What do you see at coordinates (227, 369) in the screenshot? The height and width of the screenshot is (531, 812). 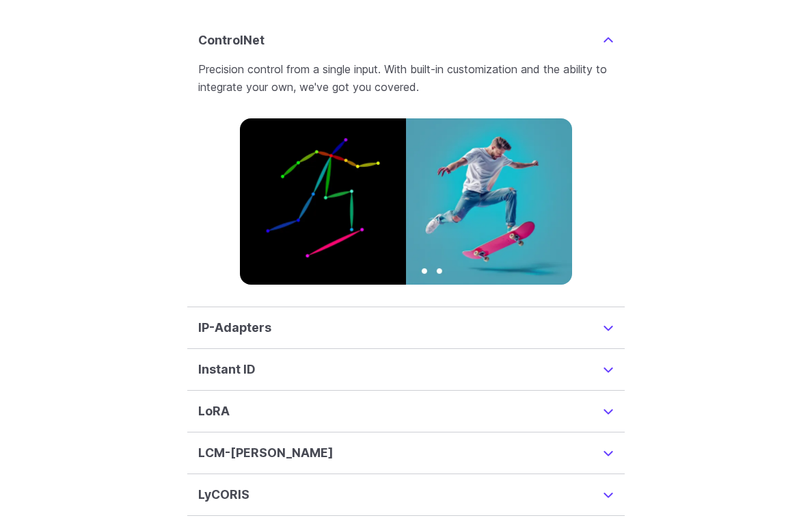 I see `h3: Instant ID` at bounding box center [227, 369].